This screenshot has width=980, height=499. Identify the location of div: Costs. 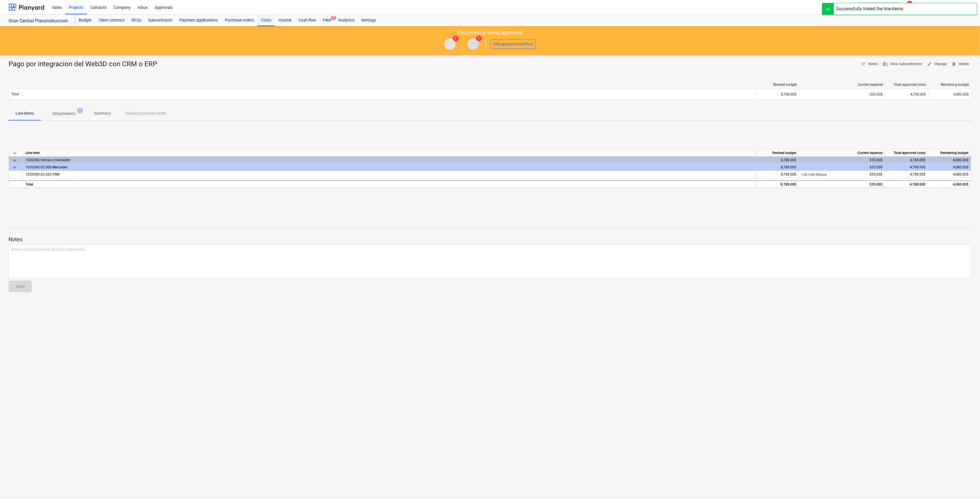
(266, 21).